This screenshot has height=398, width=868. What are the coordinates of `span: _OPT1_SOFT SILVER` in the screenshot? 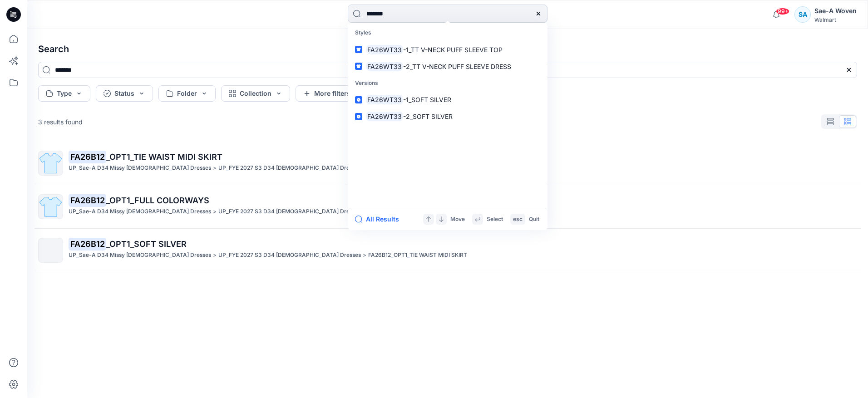 It's located at (146, 244).